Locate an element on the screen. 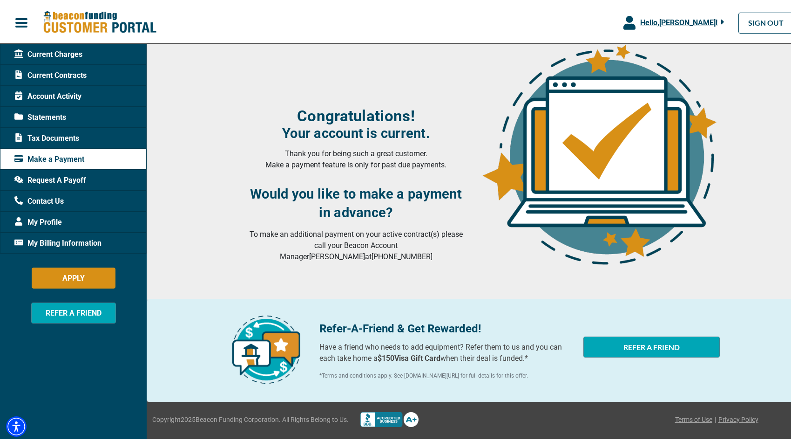 The height and width of the screenshot is (441, 791). span: Make a Payment is located at coordinates (49, 157).